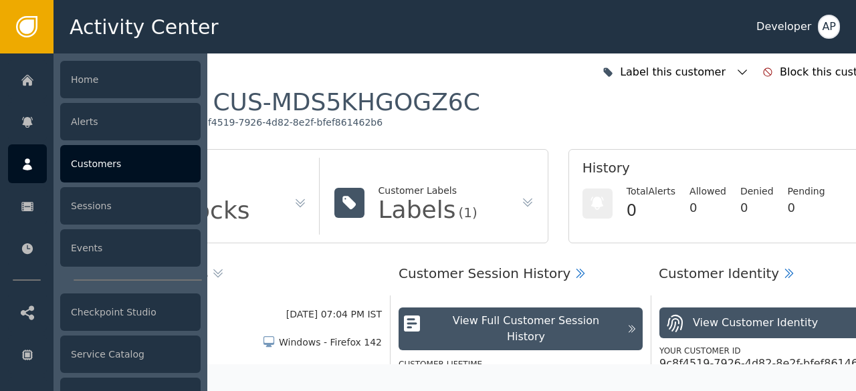 The width and height of the screenshot is (856, 391). I want to click on div: Windows - Firefox 142, so click(331, 343).